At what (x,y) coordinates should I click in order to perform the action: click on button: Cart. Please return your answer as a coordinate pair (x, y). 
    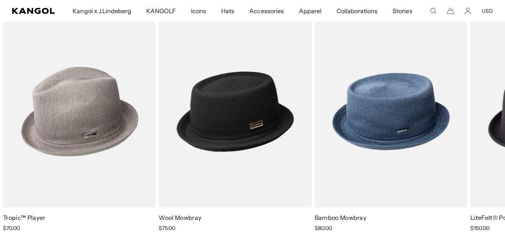
    Looking at the image, I should click on (450, 11).